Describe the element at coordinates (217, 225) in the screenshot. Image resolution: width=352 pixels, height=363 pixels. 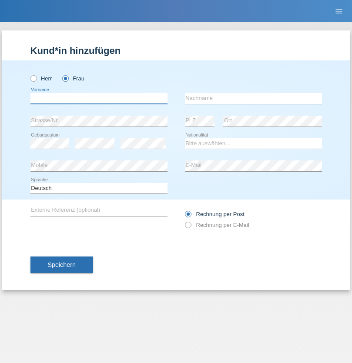
I see `label: Rechnung per E-Mail` at that location.